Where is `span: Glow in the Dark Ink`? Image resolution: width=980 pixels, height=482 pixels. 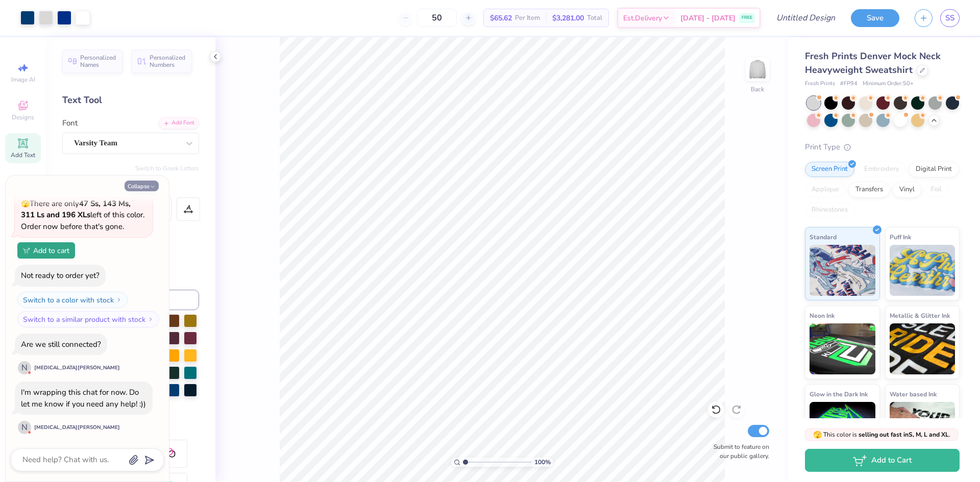 span: Glow in the Dark Ink is located at coordinates (839, 394).